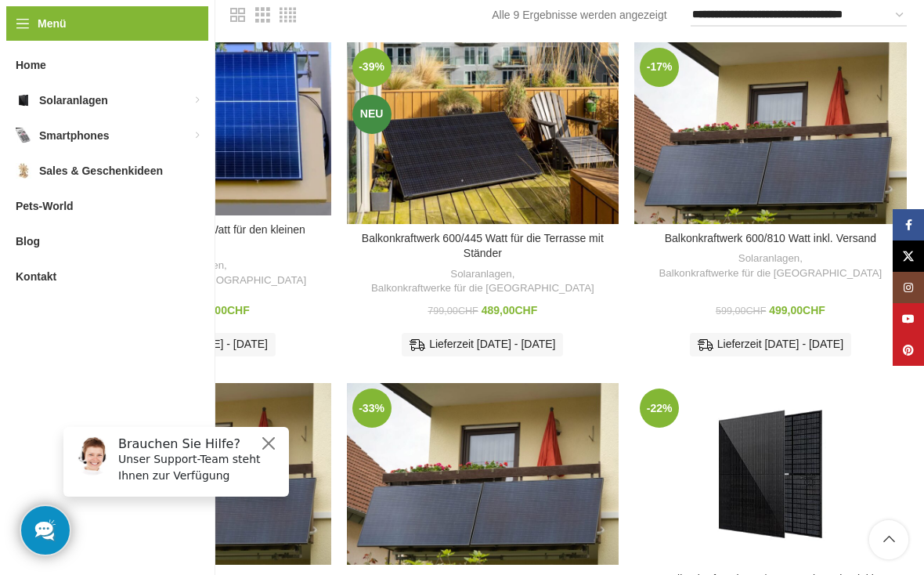 The height and width of the screenshot is (575, 924). Describe the element at coordinates (148, 29) in the screenshot. I see `h6: Brauchen Sie Hilfe?` at that location.